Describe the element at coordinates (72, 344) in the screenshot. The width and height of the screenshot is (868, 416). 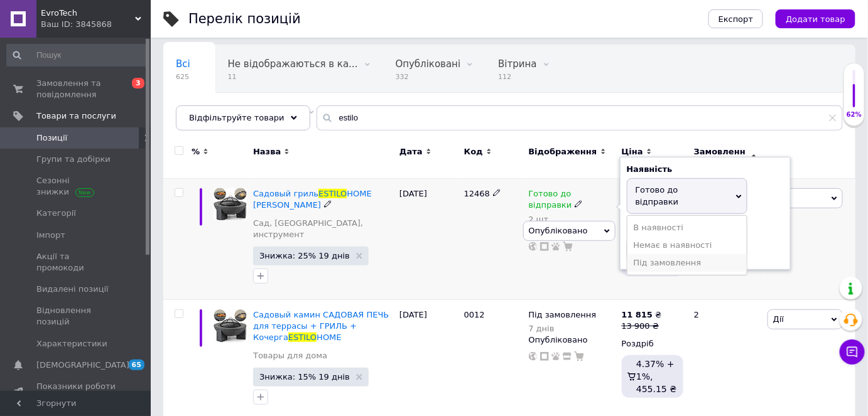
I see `span: Характеристики` at that location.